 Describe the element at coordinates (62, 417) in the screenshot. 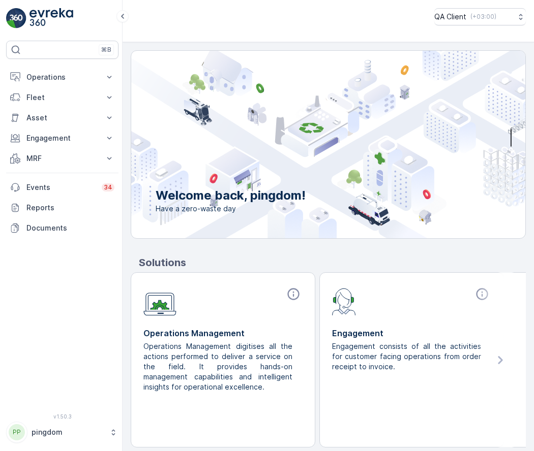

I see `span: v 1.50.3` at that location.